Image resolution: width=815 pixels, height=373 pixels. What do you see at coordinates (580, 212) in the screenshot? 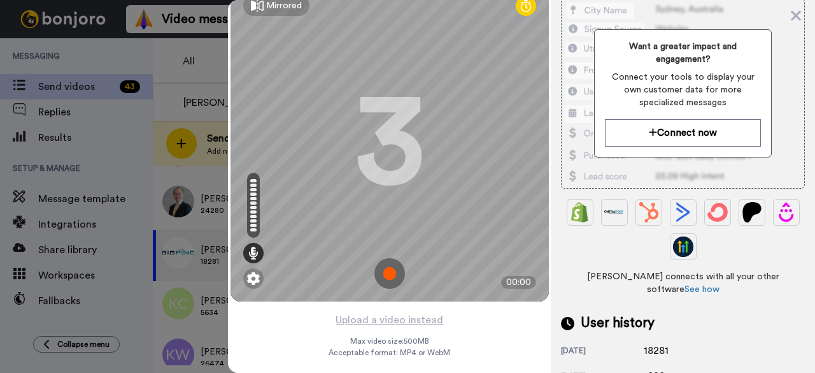
I see `img: Shopify` at bounding box center [580, 212].